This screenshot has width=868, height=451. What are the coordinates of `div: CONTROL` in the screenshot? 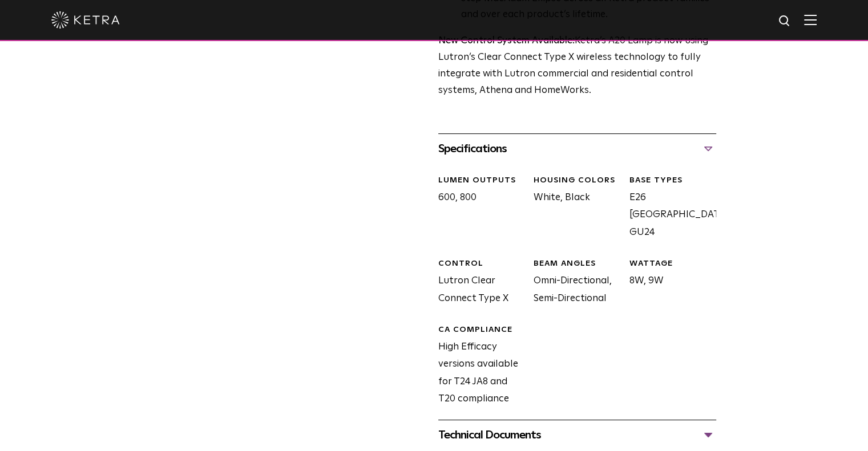 It's located at (482, 264).